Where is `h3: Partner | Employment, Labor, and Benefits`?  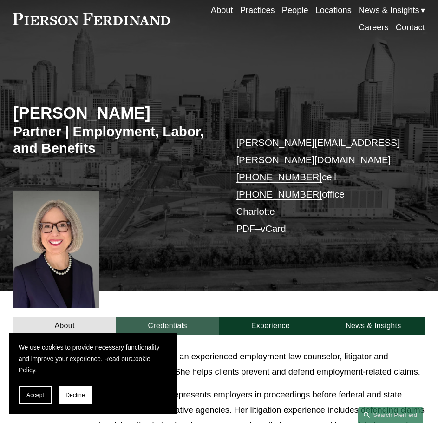 h3: Partner | Employment, Labor, and Benefits is located at coordinates (116, 140).